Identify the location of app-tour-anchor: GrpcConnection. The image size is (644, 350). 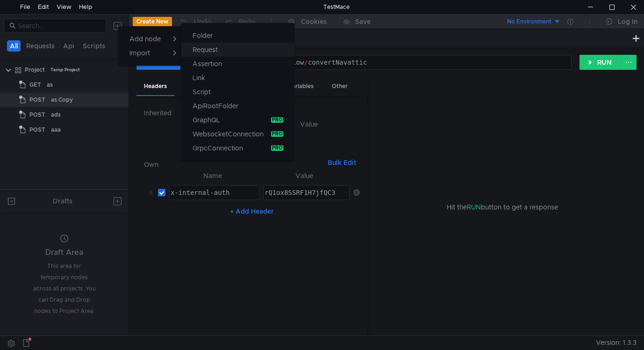
(218, 148).